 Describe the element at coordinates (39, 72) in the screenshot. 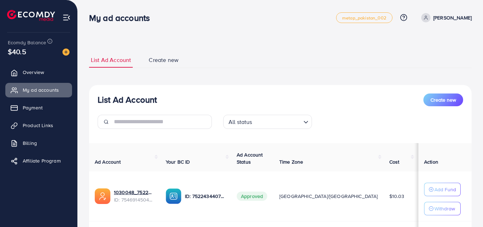

I see `a: Overview` at that location.